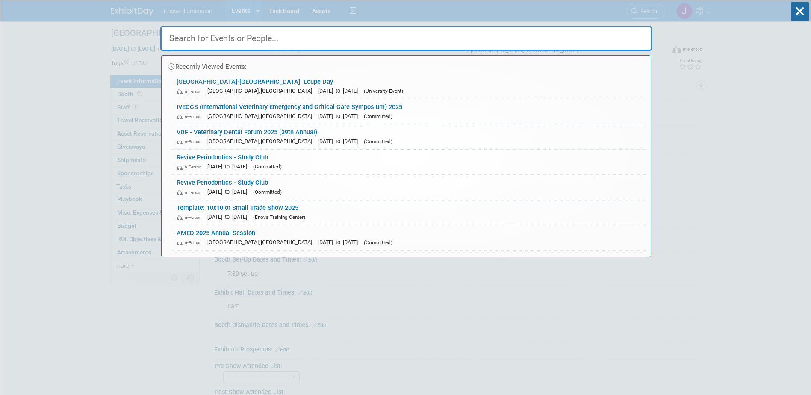 The image size is (811, 395). Describe the element at coordinates (383, 91) in the screenshot. I see `span: (University Event)` at that location.